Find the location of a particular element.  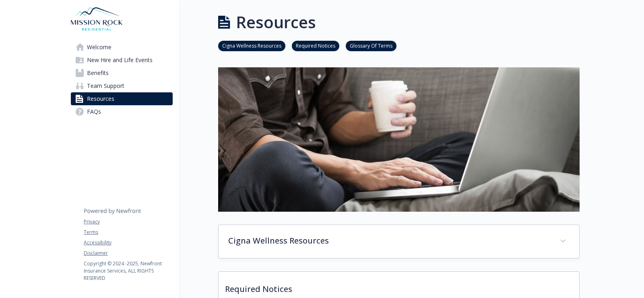

p: Copyright © 2024 - 2025 , Newfront Insurance Services, ALL RIGHTS RESERVED is located at coordinates (128, 271).